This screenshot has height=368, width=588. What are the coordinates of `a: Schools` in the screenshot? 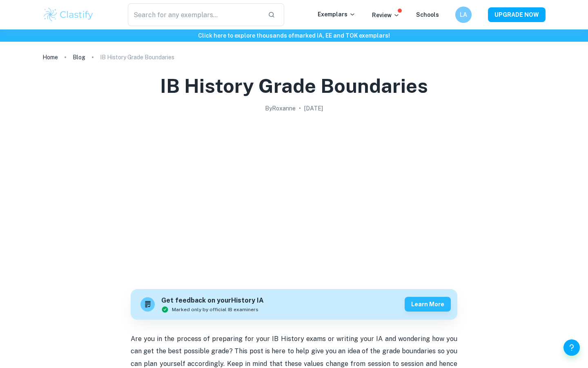 It's located at (427, 15).